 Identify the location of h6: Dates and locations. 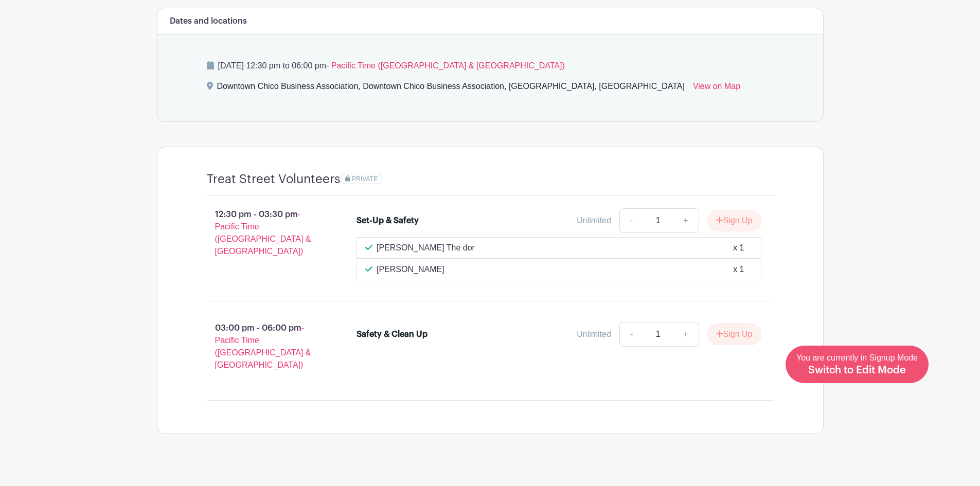
(208, 21).